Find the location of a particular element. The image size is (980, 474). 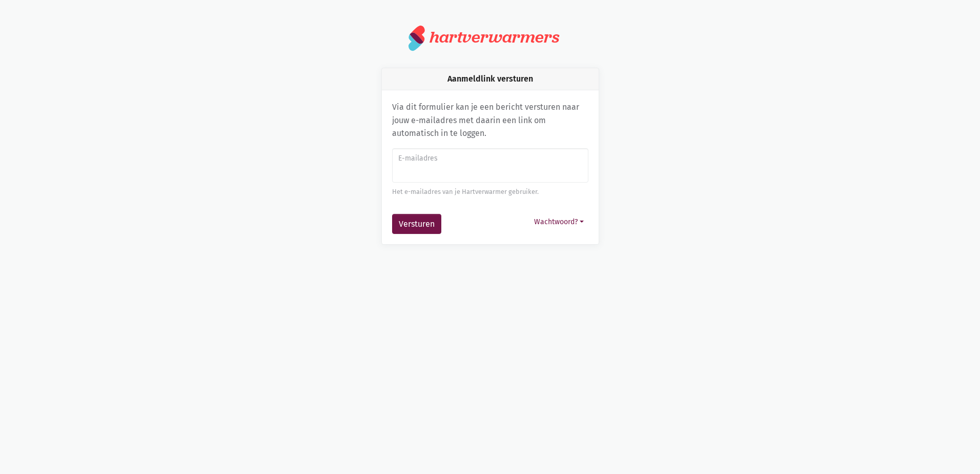

img: logo.svg is located at coordinates (417, 38).